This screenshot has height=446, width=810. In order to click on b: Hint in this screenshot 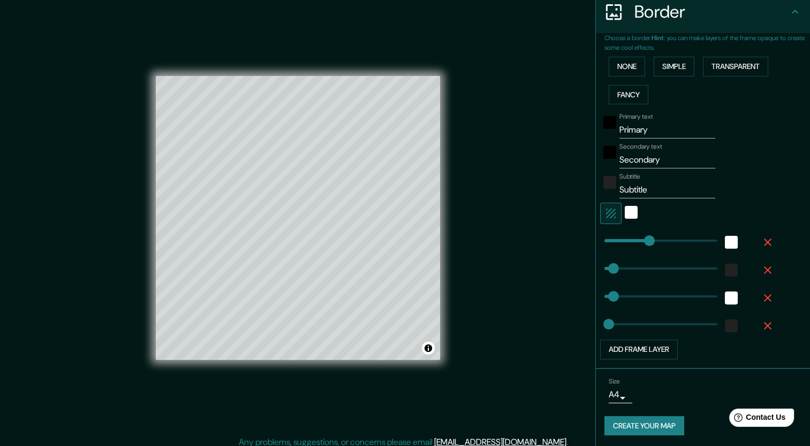, I will do `click(657, 38)`.